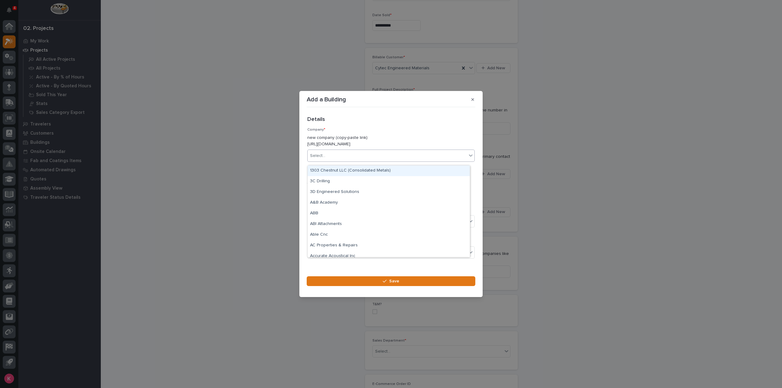 Image resolution: width=782 pixels, height=388 pixels. I want to click on div: 3C Drilling, so click(389, 181).